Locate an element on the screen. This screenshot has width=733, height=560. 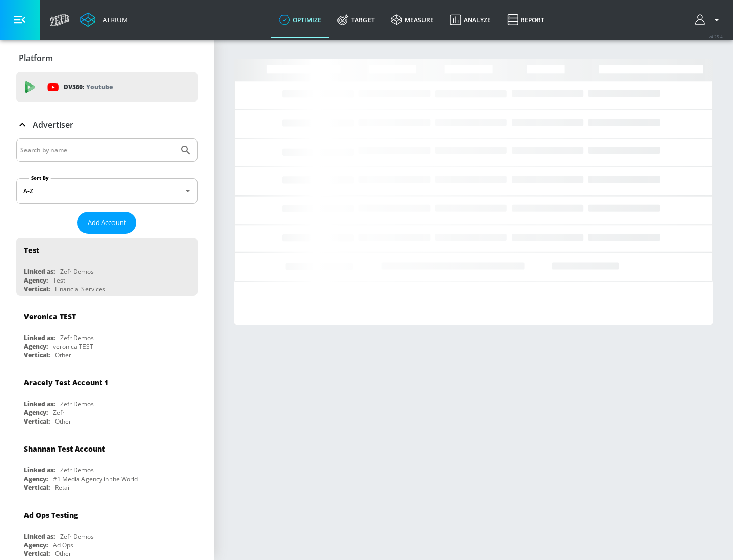
label: Sort By is located at coordinates (40, 178).